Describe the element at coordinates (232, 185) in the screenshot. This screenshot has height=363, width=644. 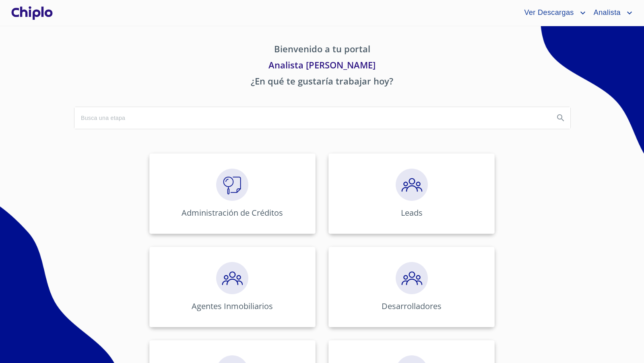
I see `img: megaClickVerifiacion.png` at that location.